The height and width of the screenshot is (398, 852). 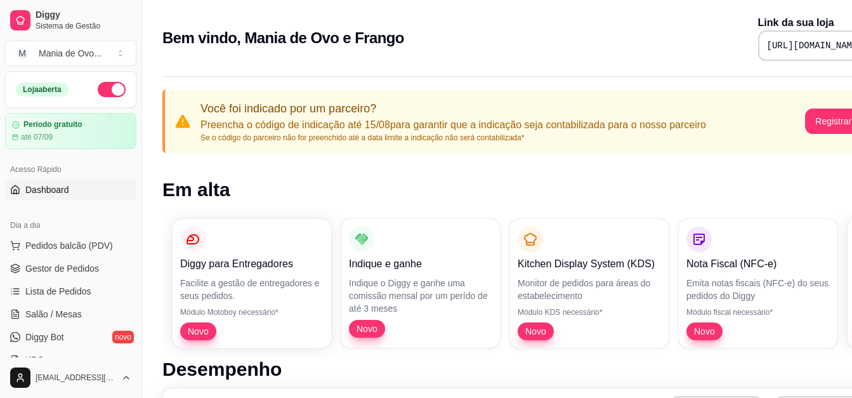 What do you see at coordinates (42, 89) in the screenshot?
I see `div: Loja aberta` at bounding box center [42, 89].